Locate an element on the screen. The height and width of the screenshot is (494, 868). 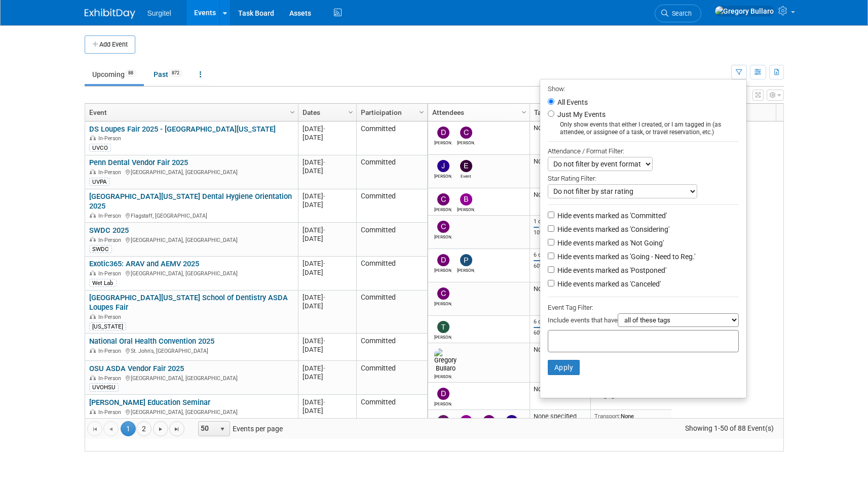
a: Column Settings is located at coordinates (350, 111).